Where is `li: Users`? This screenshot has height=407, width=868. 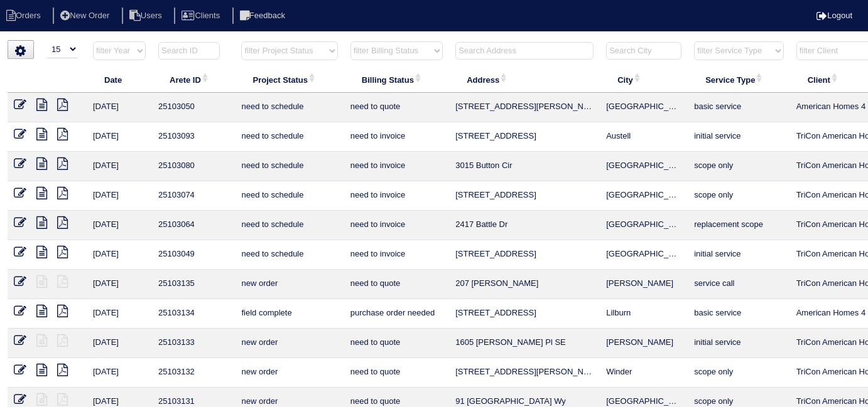 li: Users is located at coordinates (146, 16).